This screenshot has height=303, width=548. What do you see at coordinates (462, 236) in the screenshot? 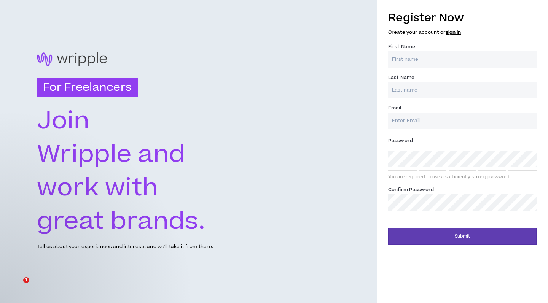
I see `button: Submit` at bounding box center [462, 236].